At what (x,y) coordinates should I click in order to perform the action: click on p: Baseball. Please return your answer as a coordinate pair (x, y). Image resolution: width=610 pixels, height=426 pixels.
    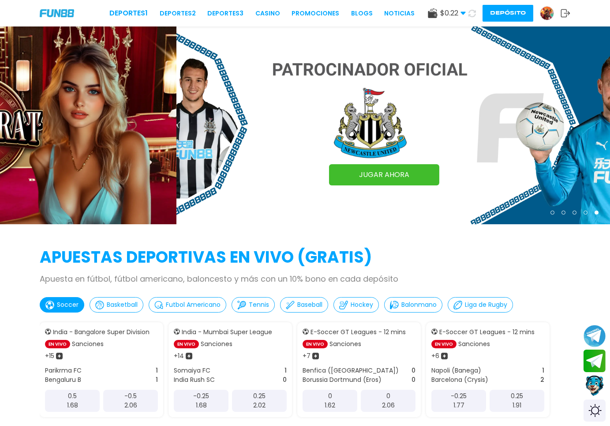
    Looking at the image, I should click on (310, 304).